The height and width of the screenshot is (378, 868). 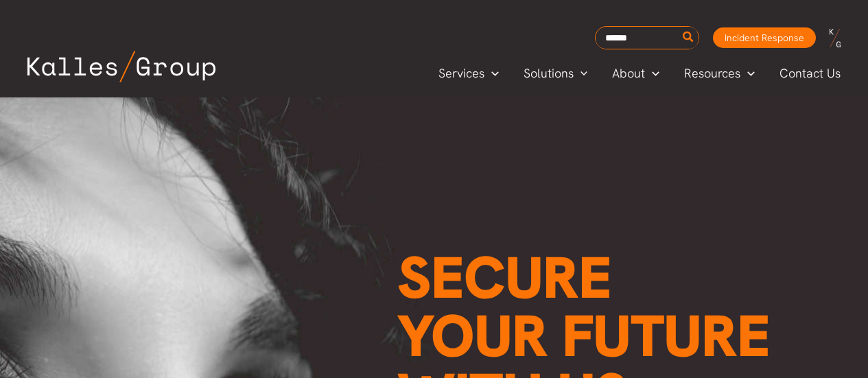 What do you see at coordinates (628, 73) in the screenshot?
I see `span: About` at bounding box center [628, 73].